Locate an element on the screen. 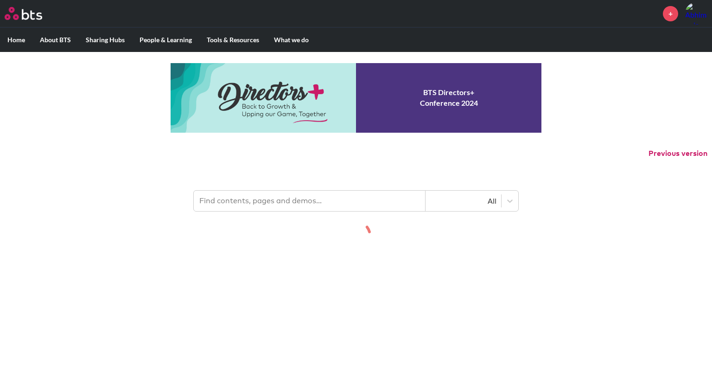 The height and width of the screenshot is (367, 712). label: Tools & Resources is located at coordinates (233, 40).